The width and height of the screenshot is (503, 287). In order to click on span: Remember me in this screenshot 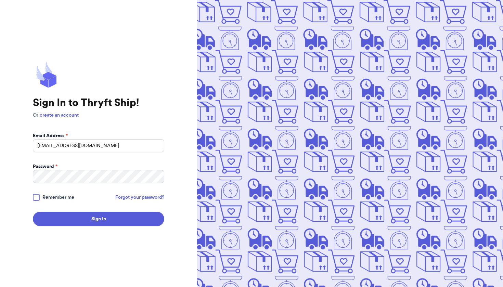, I will do `click(58, 197)`.